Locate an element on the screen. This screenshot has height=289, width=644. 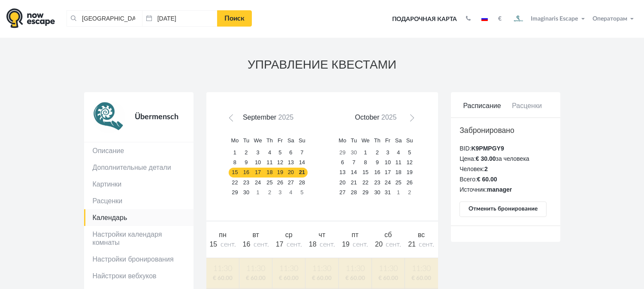
button: Операторам is located at coordinates (614, 19).